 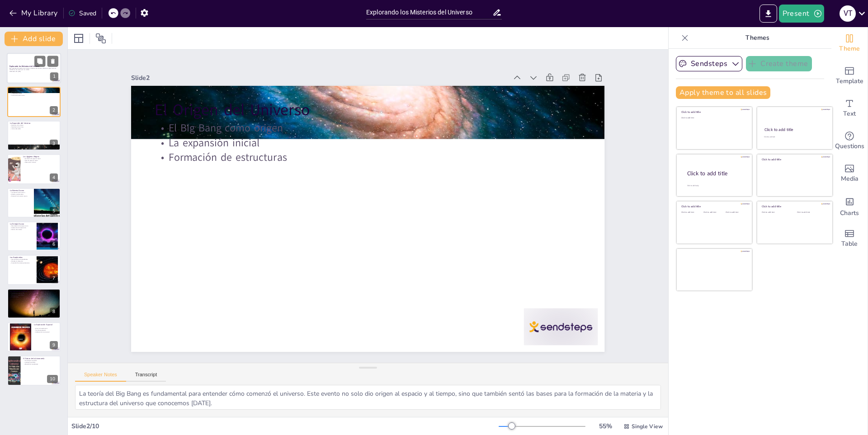 I want to click on p: La Vida en el Universo, so click(x=34, y=292).